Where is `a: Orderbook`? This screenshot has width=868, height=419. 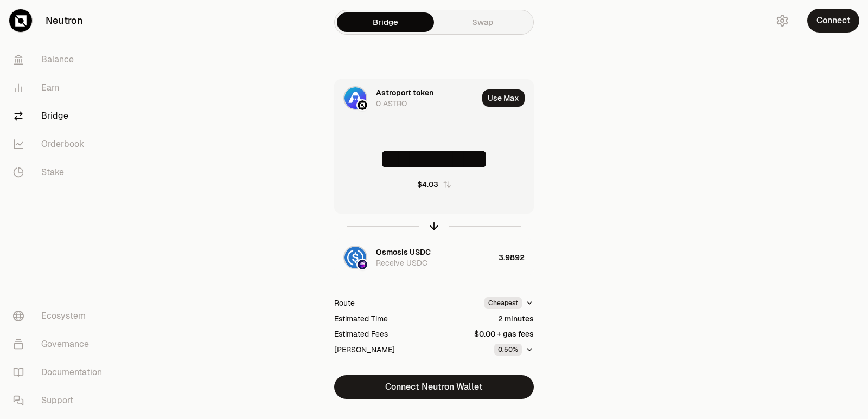 a: Orderbook is located at coordinates (61, 144).